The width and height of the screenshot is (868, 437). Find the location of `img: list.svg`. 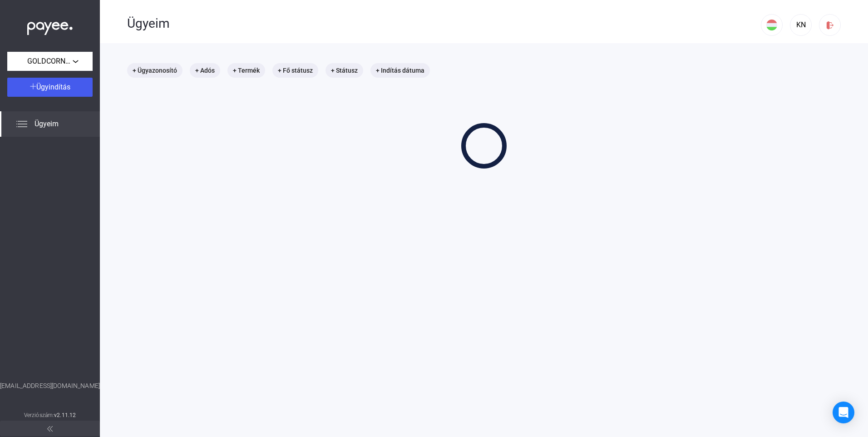

img: list.svg is located at coordinates (22, 124).